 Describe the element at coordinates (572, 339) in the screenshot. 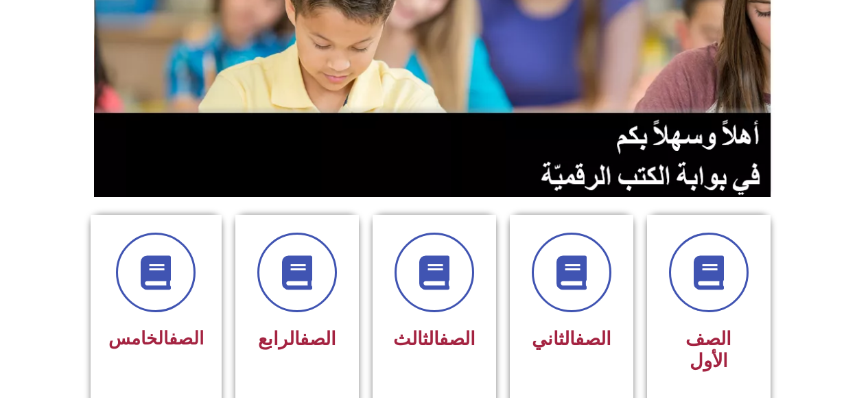

I see `span: الثاني` at that location.